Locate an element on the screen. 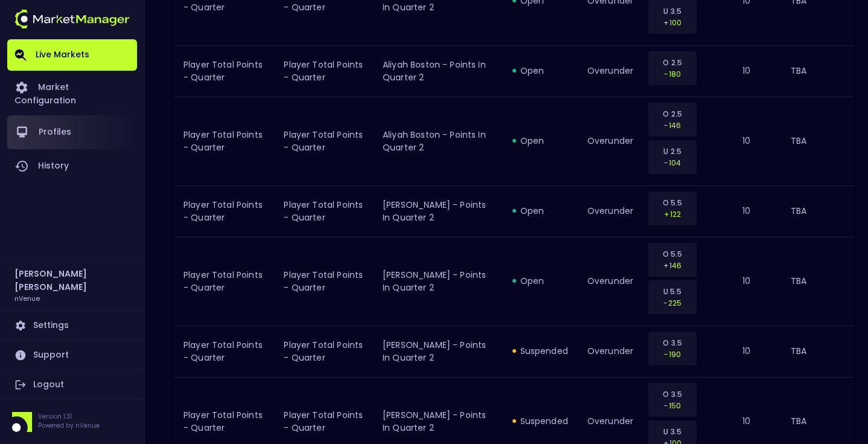 This screenshot has width=868, height=444. a: Settings is located at coordinates (72, 326).